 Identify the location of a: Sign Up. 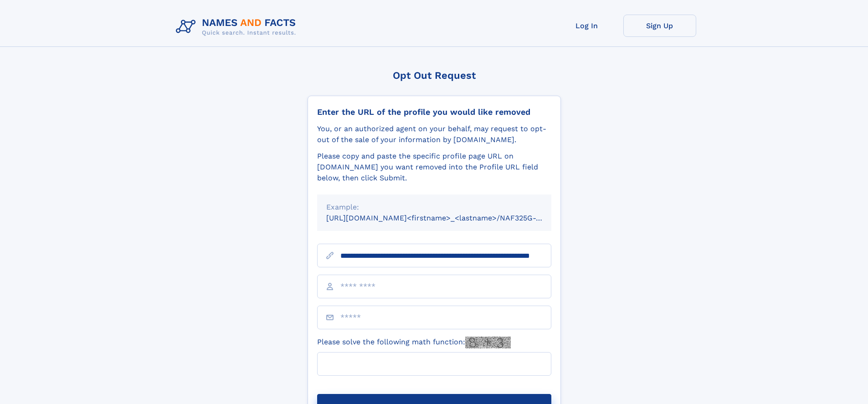
(660, 26).